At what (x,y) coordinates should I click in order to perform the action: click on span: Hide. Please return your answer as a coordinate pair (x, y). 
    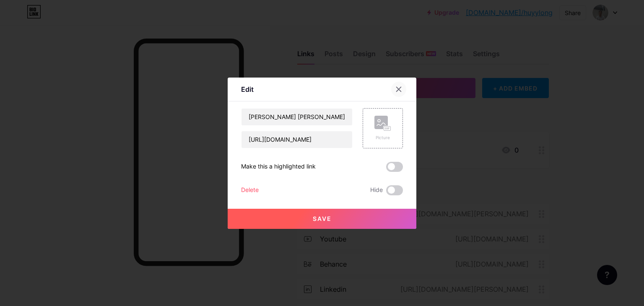
    Looking at the image, I should click on (377, 190).